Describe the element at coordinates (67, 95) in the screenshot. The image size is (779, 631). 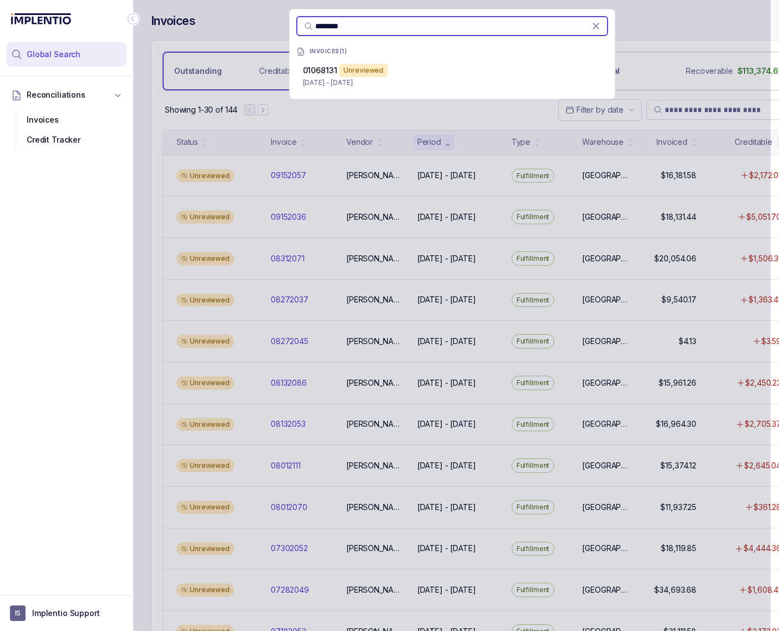
I see `button: Reconciliations` at that location.